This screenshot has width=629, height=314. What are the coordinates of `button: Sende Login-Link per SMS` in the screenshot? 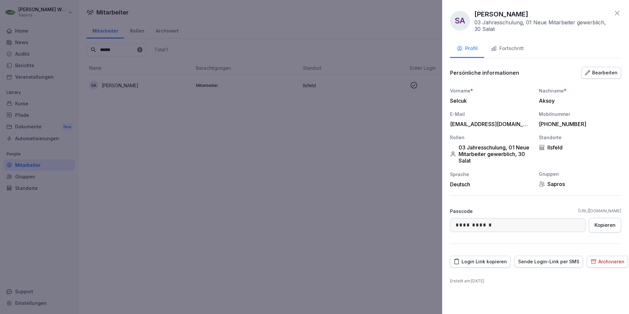 It's located at (549, 262).